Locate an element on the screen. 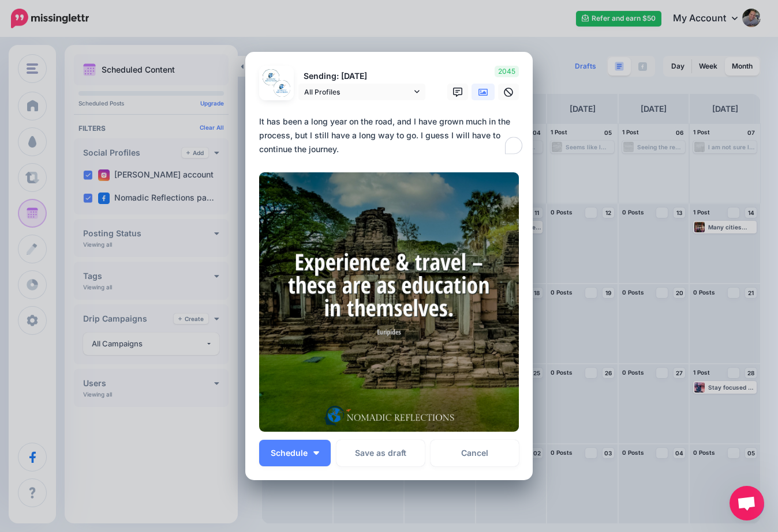 The image size is (778, 532). img: 348512645_610576197696282_7652708142999725825_n-bsa129759.jpg is located at coordinates (282, 89).